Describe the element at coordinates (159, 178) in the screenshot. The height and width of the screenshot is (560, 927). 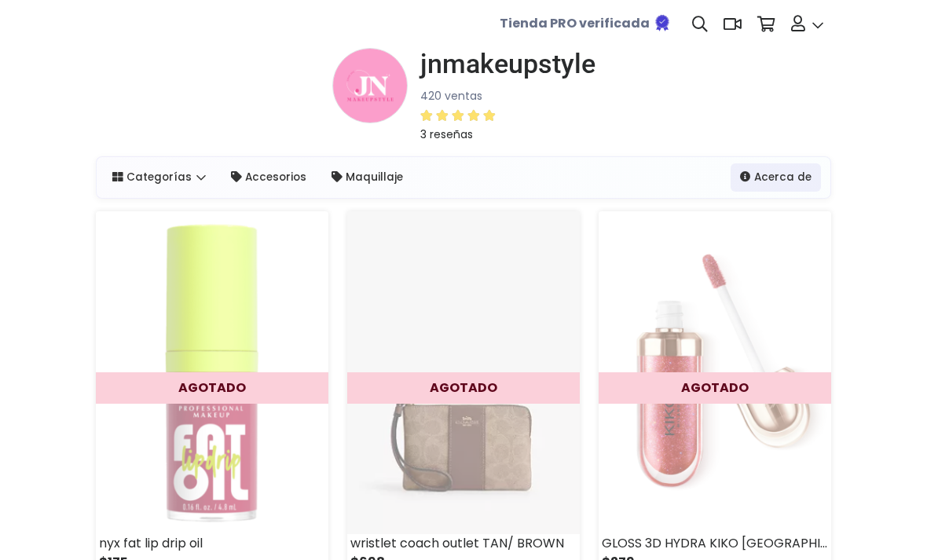
I see `a: Categorías` at that location.